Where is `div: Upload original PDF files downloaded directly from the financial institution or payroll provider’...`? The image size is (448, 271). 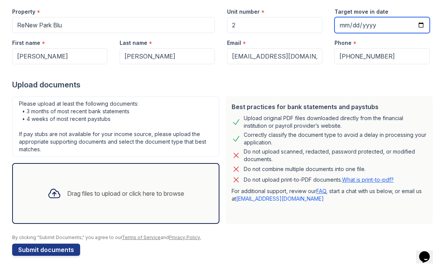 div: Upload original PDF files downloaded directly from the financial institution or payroll provider’... is located at coordinates (335, 122).